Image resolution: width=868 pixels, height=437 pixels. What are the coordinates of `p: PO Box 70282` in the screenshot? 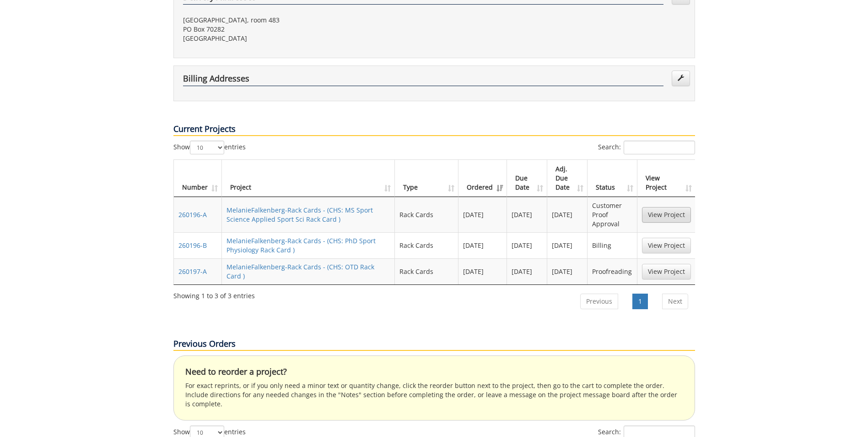 It's located at (305, 29).